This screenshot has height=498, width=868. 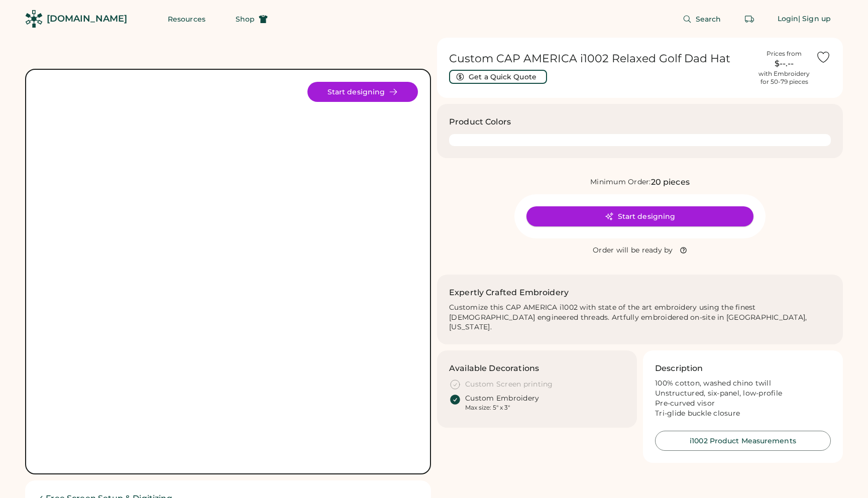 What do you see at coordinates (788, 19) in the screenshot?
I see `div: Login` at bounding box center [788, 19].